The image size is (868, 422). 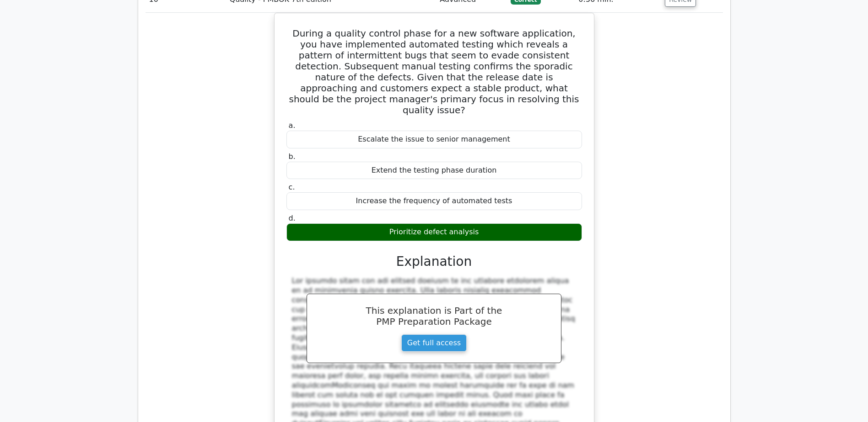 I want to click on span: d., so click(x=292, y=218).